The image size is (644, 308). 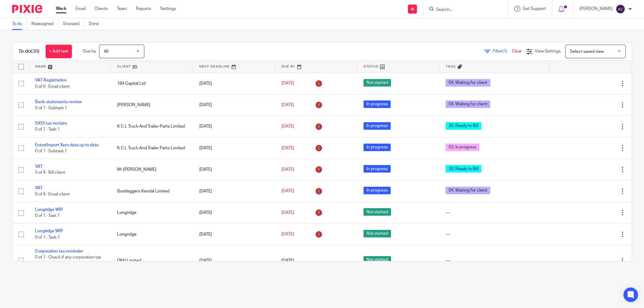 What do you see at coordinates (35, 51) in the screenshot?
I see `span: (30)` at bounding box center [35, 51].